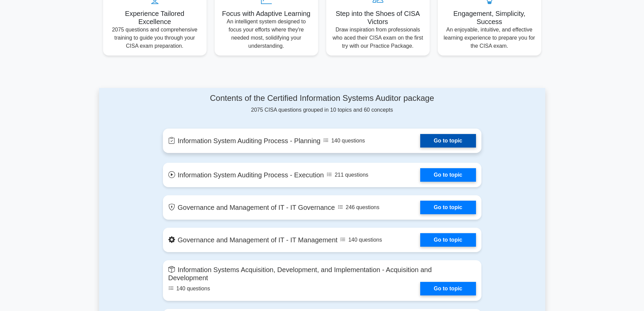 Image resolution: width=644 pixels, height=311 pixels. What do you see at coordinates (490, 38) in the screenshot?
I see `p: An enjoyable, intuitive, and effective learning experience to prepare you for the CISA exam.` at bounding box center [490, 38].